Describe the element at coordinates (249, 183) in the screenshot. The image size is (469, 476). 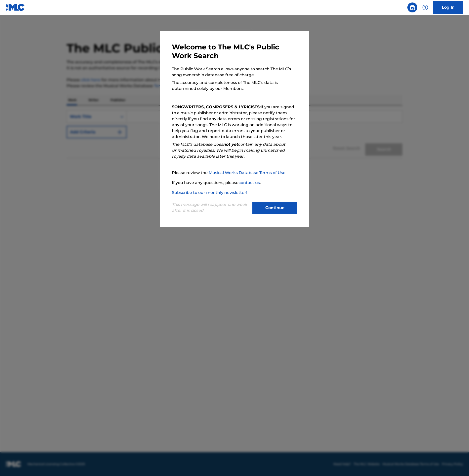
I see `a: contact us` at that location.